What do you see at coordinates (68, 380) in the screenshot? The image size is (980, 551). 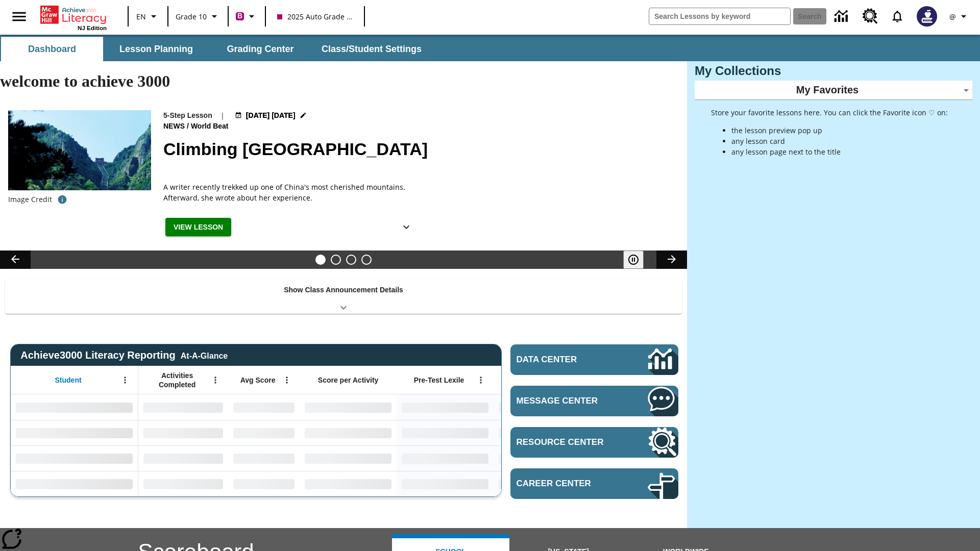 I see `span: Student` at bounding box center [68, 380].